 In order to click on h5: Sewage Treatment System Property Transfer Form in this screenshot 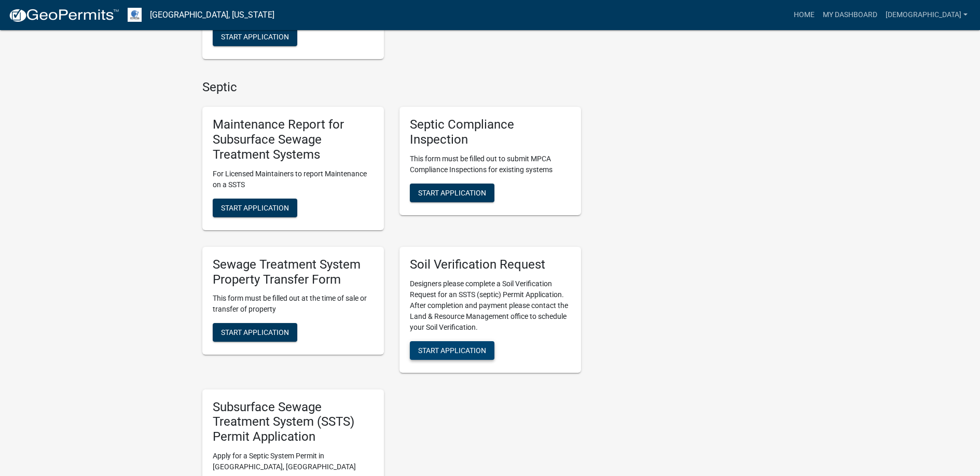, I will do `click(293, 272)`.